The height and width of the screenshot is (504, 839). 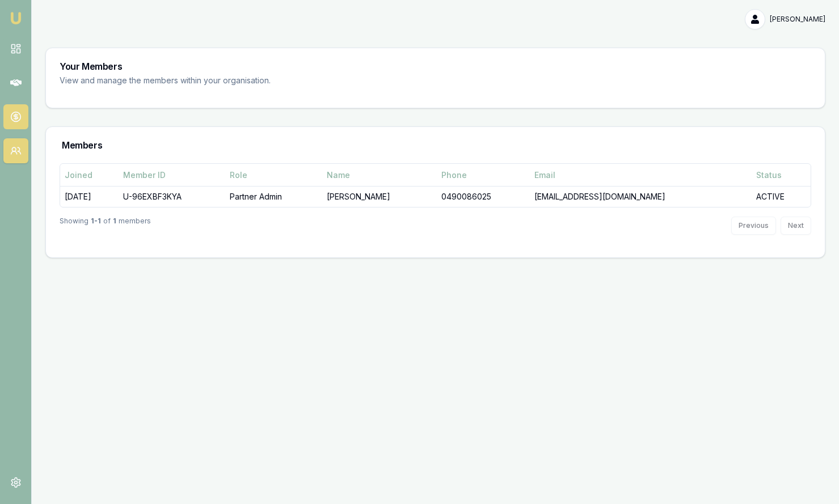 What do you see at coordinates (483, 175) in the screenshot?
I see `div: Phone` at bounding box center [483, 175].